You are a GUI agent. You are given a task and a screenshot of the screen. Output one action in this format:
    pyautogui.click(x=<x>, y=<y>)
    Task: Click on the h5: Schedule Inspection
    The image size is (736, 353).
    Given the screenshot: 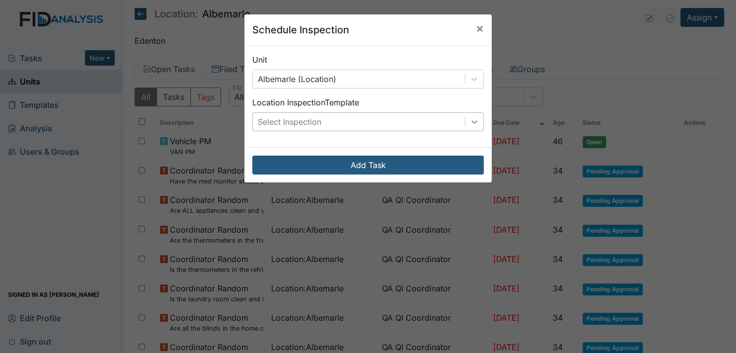 What is the action you would take?
    pyautogui.click(x=301, y=30)
    